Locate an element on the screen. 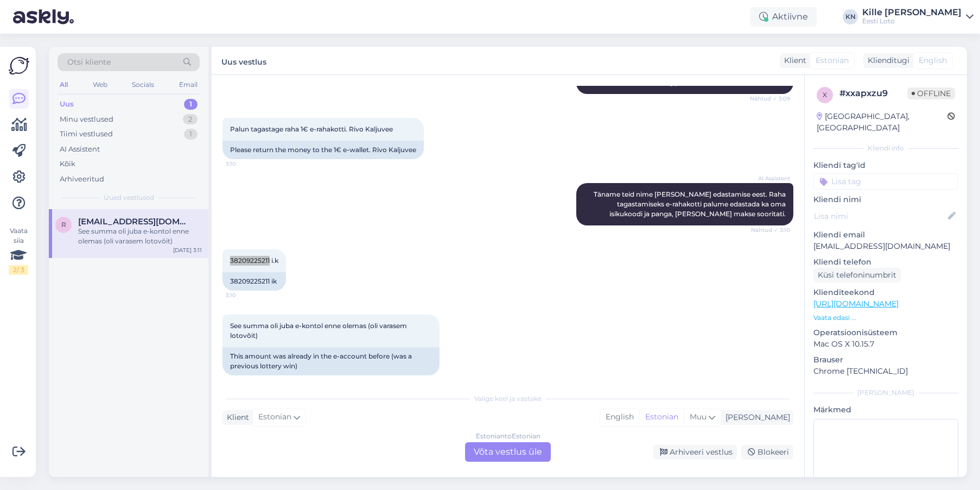 The height and width of the screenshot is (490, 980). span: Nähtud ✓ 3:10 is located at coordinates (770, 229).